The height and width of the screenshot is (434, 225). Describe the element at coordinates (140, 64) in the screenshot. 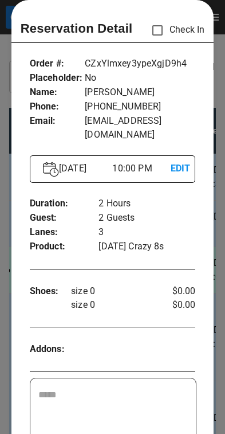

I see `p: CZxYlmxey3ypeXgjD9h4` at that location.